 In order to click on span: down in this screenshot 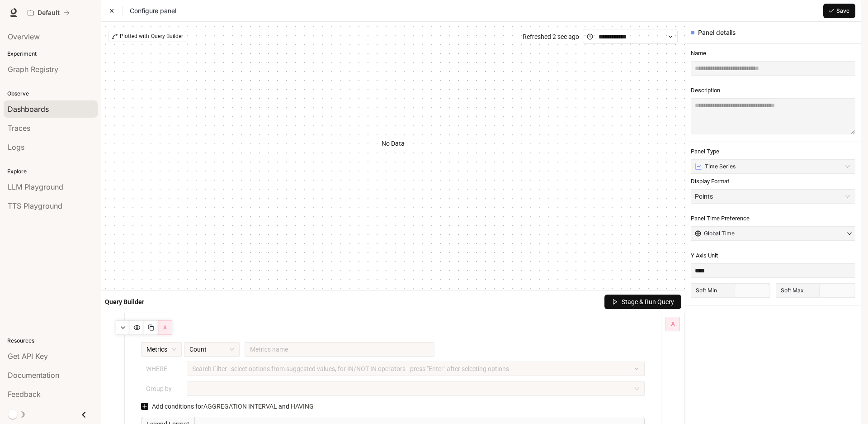, I will do `click(849, 233)`.